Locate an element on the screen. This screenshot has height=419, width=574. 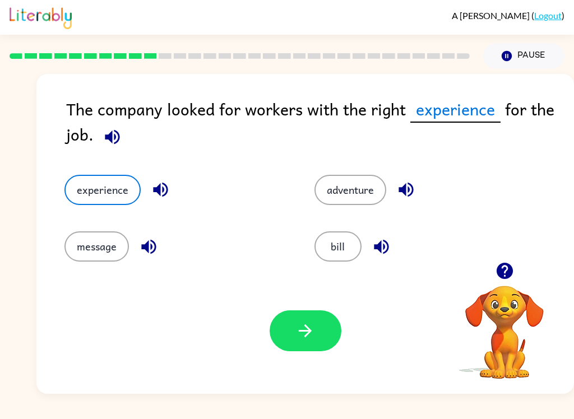
button: adventure is located at coordinates (350, 190).